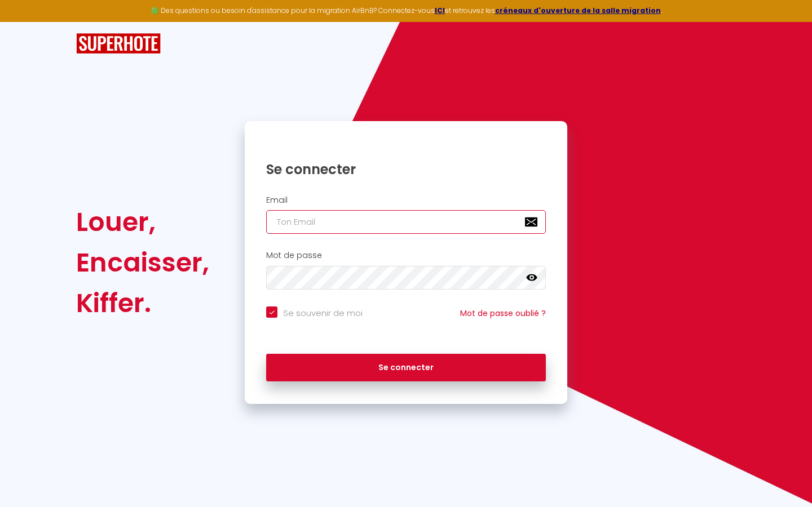 The image size is (812, 507). Describe the element at coordinates (119, 43) in the screenshot. I see `img: SuperHote logo` at that location.